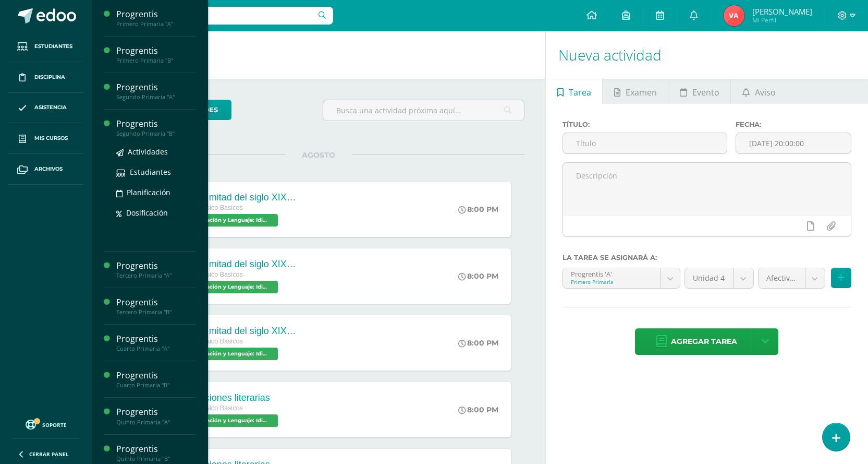  Describe the element at coordinates (704, 341) in the screenshot. I see `span: Agregar tarea` at that location.